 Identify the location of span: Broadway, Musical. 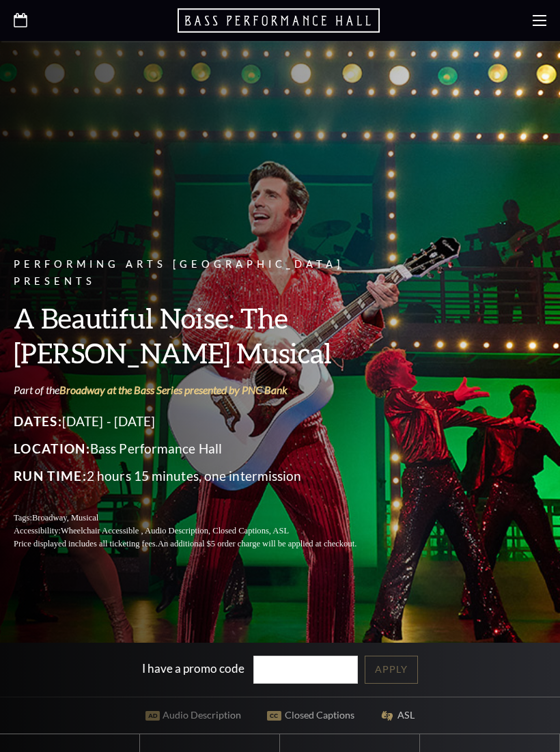
(65, 518).